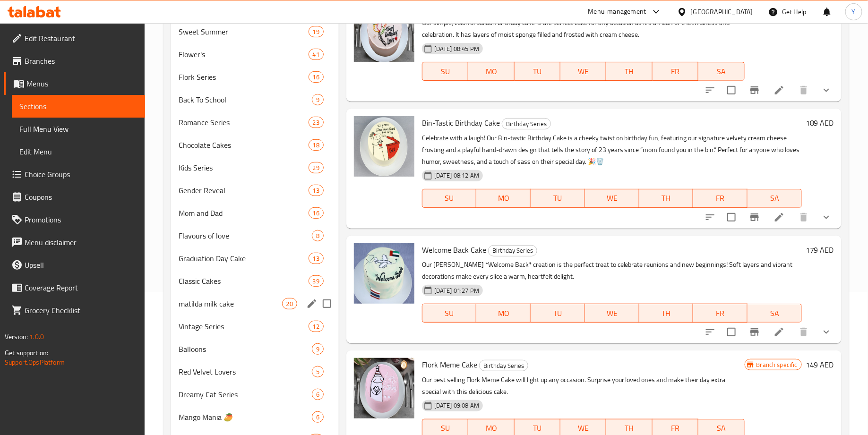  I want to click on span: 29, so click(316, 168).